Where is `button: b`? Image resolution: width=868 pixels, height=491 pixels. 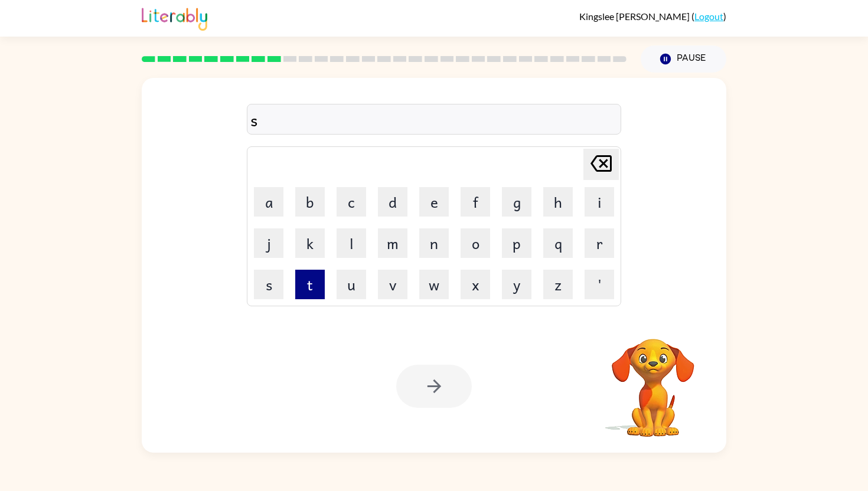
button: b is located at coordinates (310, 202).